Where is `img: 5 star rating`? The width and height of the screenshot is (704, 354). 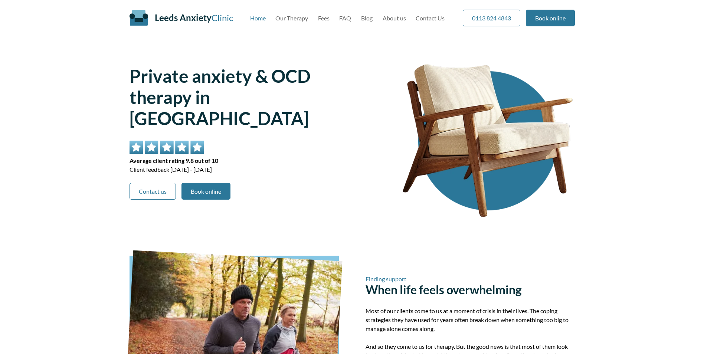
img: 5 star rating is located at coordinates (167, 147).